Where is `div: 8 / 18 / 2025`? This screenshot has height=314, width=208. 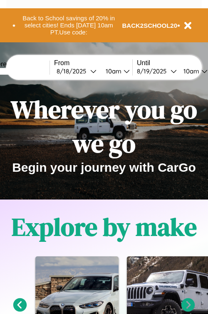
div: 8 / 18 / 2025 is located at coordinates (73, 71).